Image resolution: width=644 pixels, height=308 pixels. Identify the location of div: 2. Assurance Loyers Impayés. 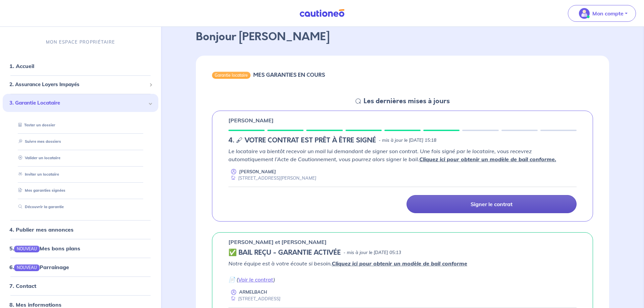
(81, 84).